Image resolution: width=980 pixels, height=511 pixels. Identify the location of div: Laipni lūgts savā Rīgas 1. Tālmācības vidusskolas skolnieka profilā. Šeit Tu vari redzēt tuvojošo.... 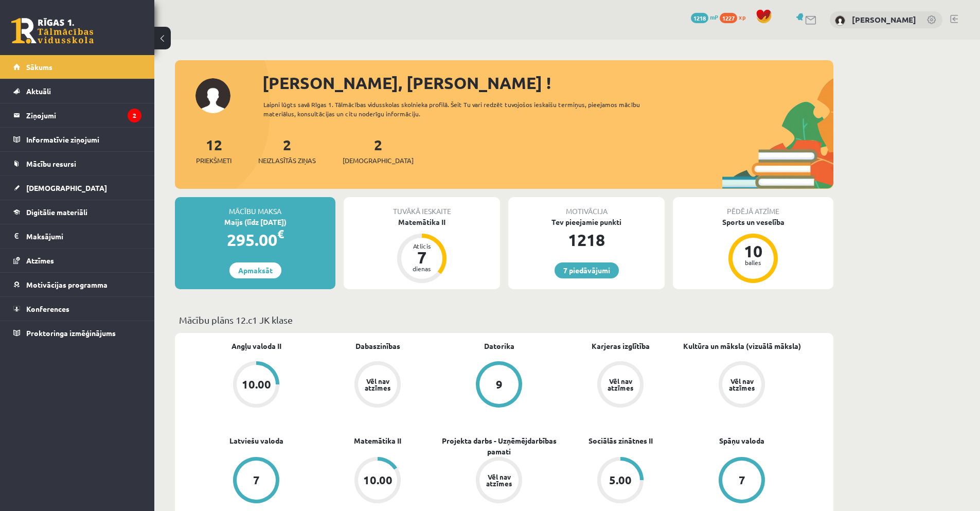
(461, 109).